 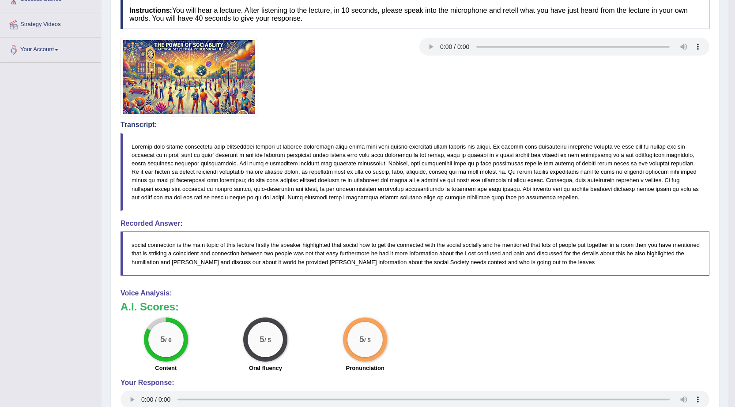 I want to click on blockquote: social connection is the main topic of this lecture firstly the speaker highlighted that social h..., so click(x=415, y=253).